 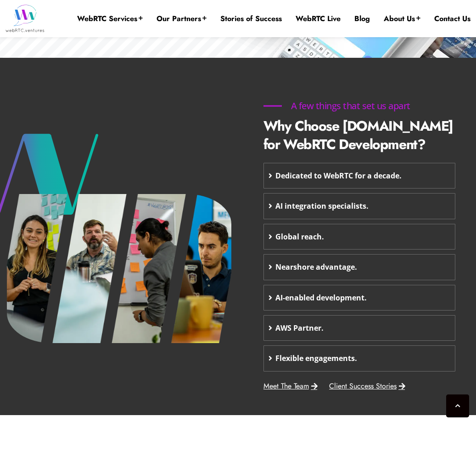 What do you see at coordinates (300, 237) in the screenshot?
I see `span: Global reach.` at bounding box center [300, 237].